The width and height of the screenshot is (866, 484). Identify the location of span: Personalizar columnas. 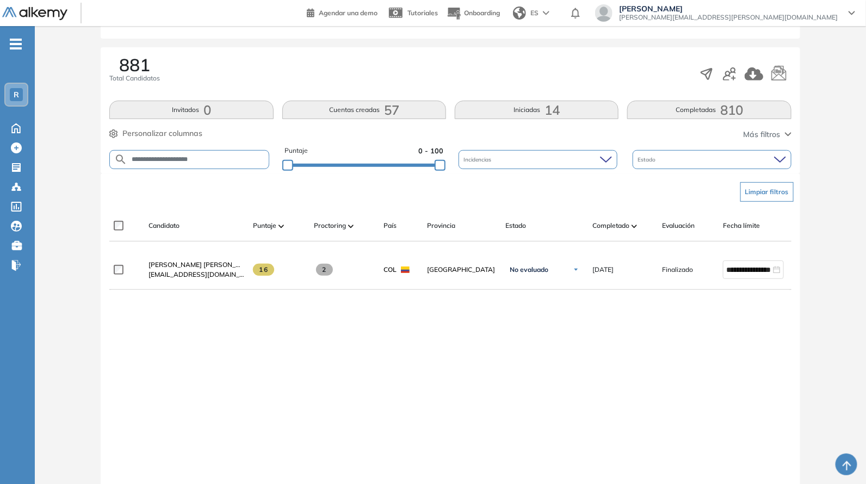
(162, 133).